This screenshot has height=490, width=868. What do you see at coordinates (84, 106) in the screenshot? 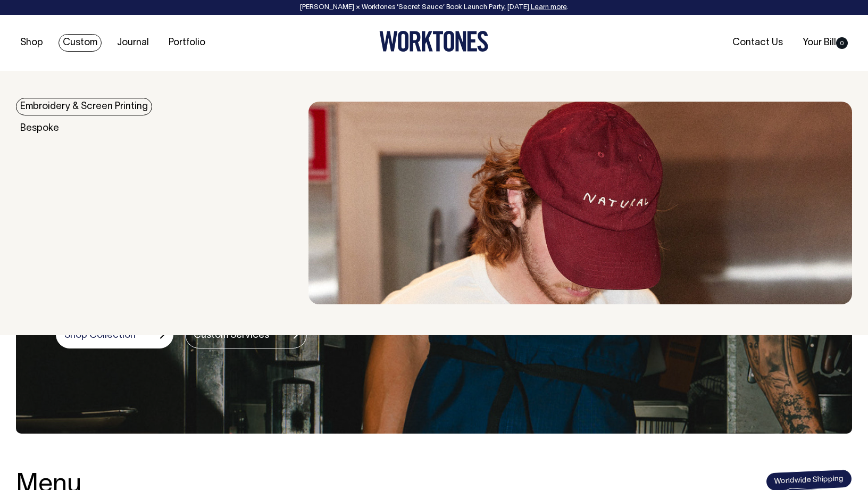
I see `a: Embroidery & Screen Printing` at bounding box center [84, 106].